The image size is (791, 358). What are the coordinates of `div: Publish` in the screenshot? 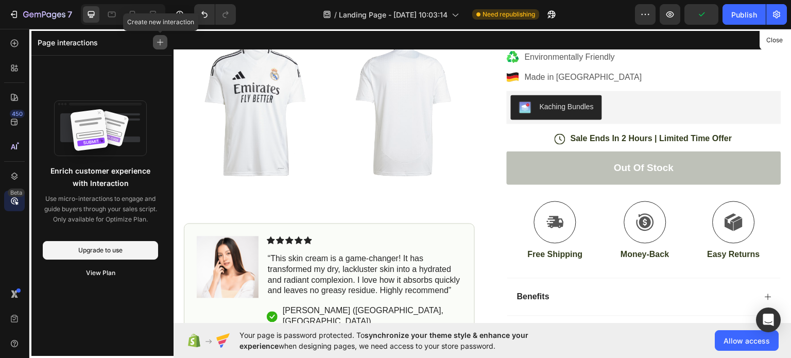 It's located at (744, 14).